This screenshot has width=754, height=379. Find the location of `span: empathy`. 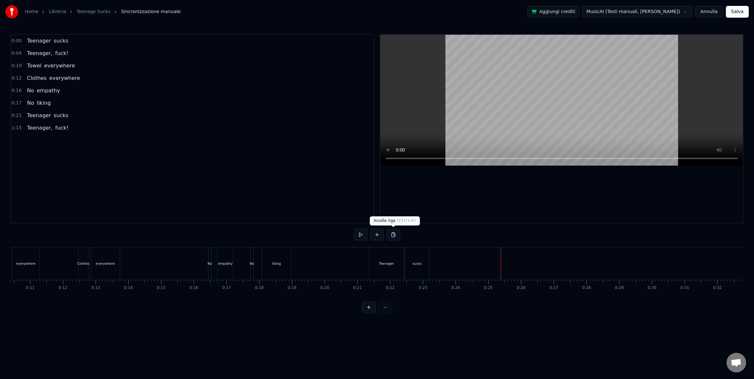

span: empathy is located at coordinates (48, 90).